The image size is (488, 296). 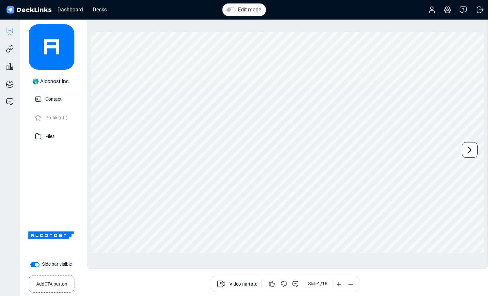 I want to click on label: Side bar visible, so click(x=57, y=264).